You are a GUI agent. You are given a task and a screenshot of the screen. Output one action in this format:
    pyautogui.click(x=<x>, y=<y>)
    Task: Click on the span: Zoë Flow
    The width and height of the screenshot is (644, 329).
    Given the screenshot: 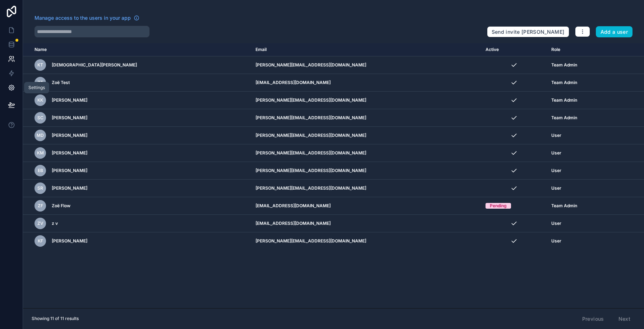 What is the action you would take?
    pyautogui.click(x=61, y=205)
    